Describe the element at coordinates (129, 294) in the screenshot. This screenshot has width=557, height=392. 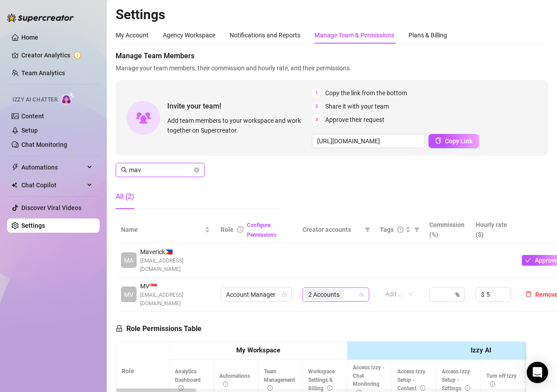
I see `span: MV` at that location.